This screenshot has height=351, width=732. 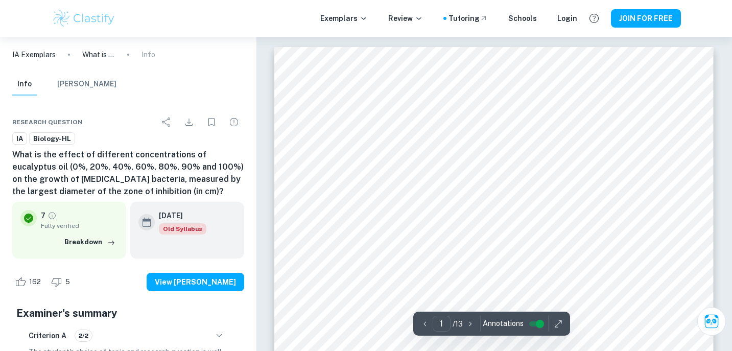 I want to click on p: What is the effect of different concentrations of eucalyptus oil (0%, 20%, 40%, 60%, 80%, 90% and..., so click(x=99, y=55).